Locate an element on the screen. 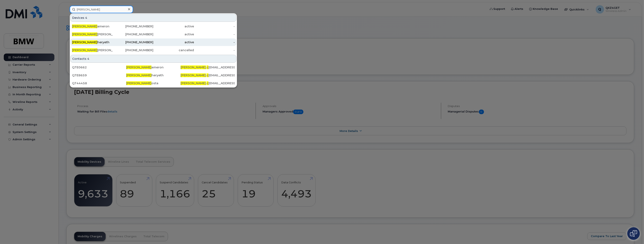 This screenshot has width=644, height=244. div: QTE8659 is located at coordinates (99, 75).